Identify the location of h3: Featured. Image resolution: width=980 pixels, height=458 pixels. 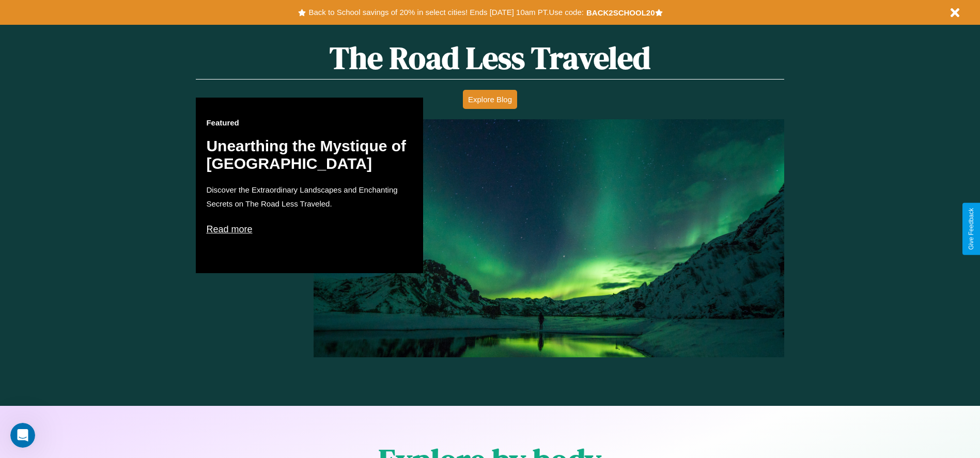
(309, 122).